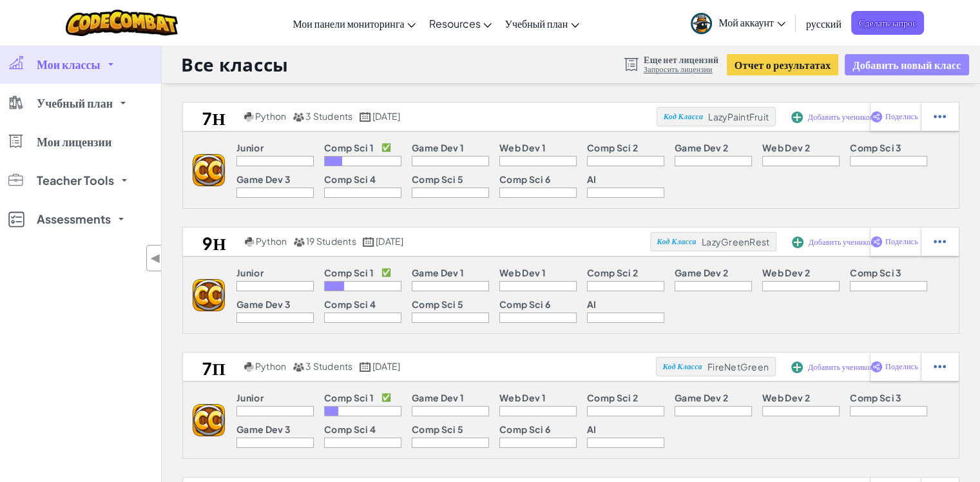 Image resolution: width=980 pixels, height=482 pixels. What do you see at coordinates (76, 180) in the screenshot?
I see `span: Teacher Tools` at bounding box center [76, 180].